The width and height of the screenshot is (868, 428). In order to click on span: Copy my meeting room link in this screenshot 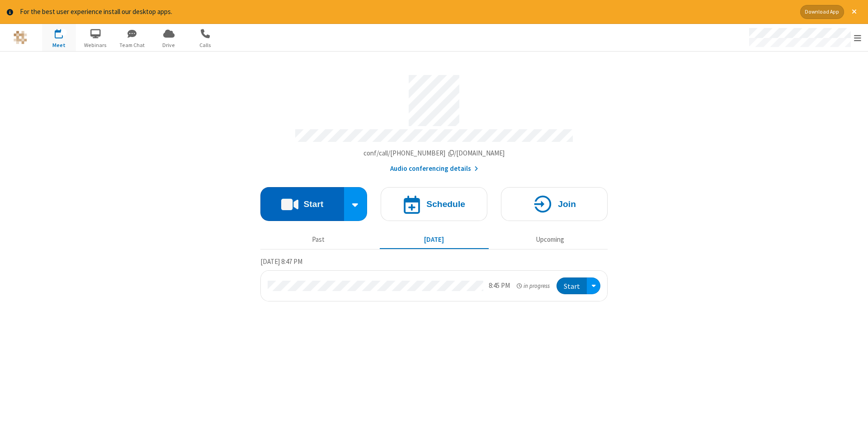, I will do `click(434, 153)`.